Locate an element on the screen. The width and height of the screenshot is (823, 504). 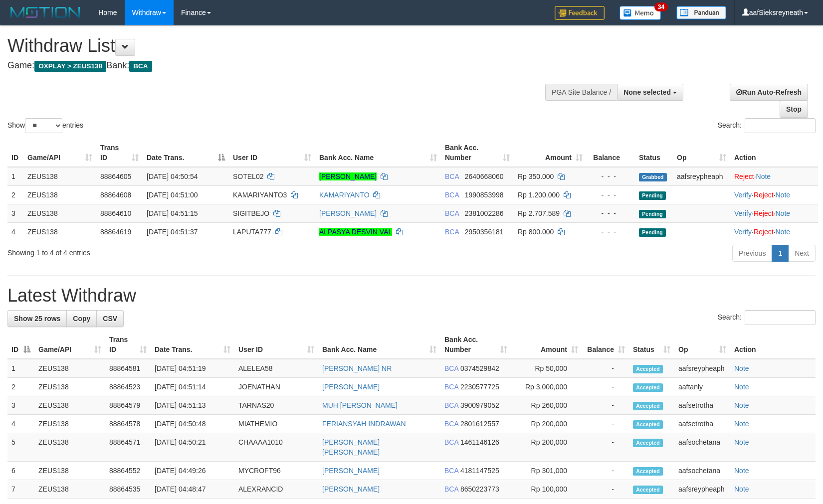
label: Show entries is located at coordinates (45, 126).